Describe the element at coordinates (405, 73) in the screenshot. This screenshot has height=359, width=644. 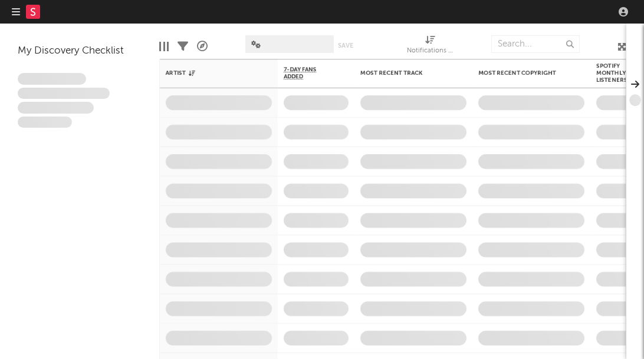
I see `div: Most Recent Track` at that location.